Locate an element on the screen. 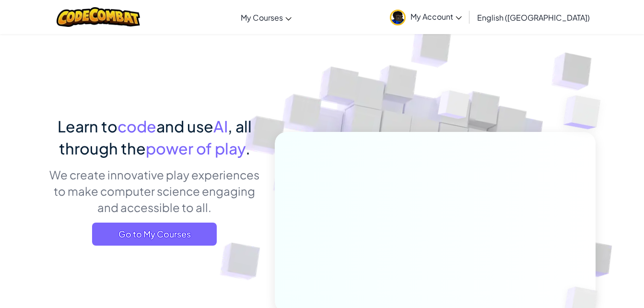 The height and width of the screenshot is (308, 644). span: code is located at coordinates (136, 126).